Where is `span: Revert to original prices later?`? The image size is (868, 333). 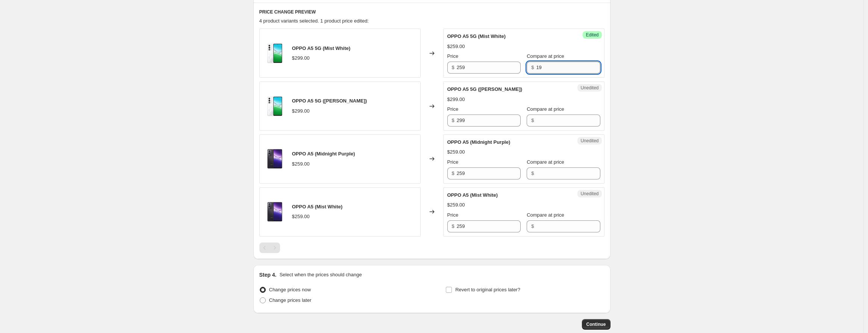 span: Revert to original prices later? is located at coordinates (488, 290).